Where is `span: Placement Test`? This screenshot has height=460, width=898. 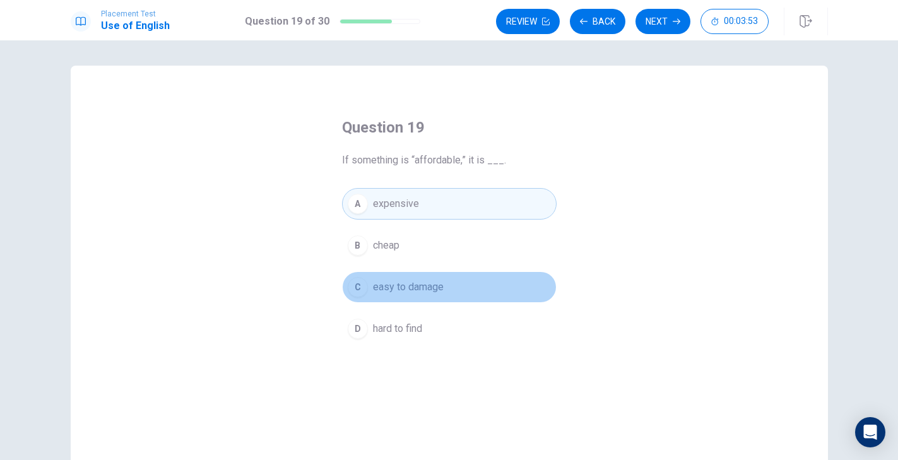 span: Placement Test is located at coordinates (135, 14).